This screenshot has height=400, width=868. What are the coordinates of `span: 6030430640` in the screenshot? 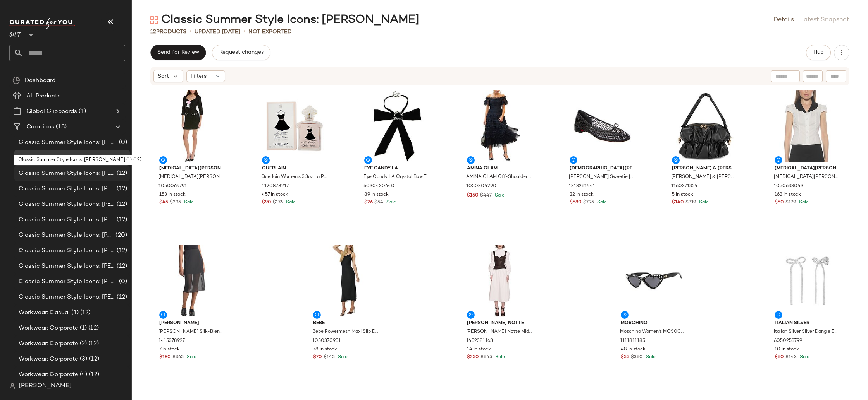 It's located at (379, 187).